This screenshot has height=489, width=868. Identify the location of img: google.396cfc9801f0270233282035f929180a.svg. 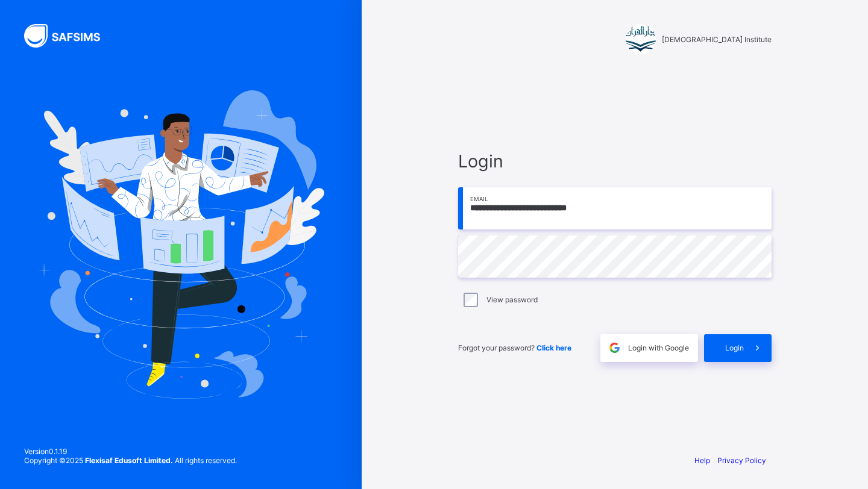
(614, 348).